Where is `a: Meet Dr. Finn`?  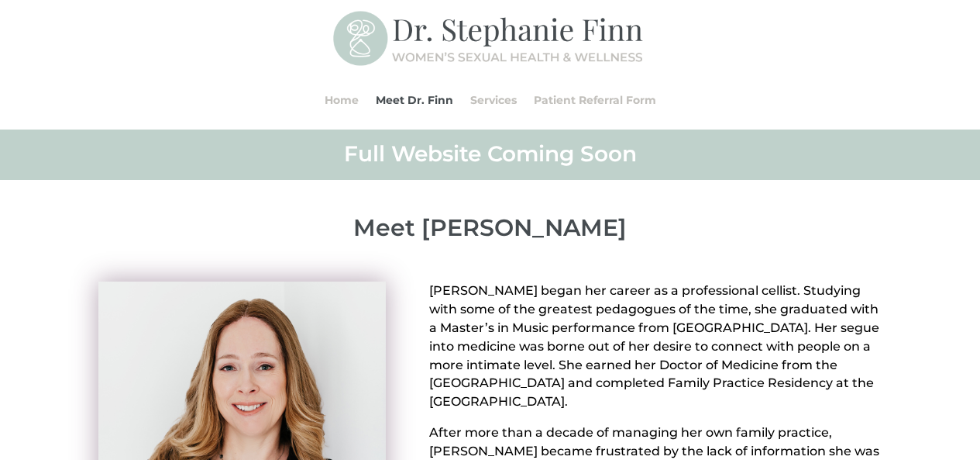
a: Meet Dr. Finn is located at coordinates (415, 100).